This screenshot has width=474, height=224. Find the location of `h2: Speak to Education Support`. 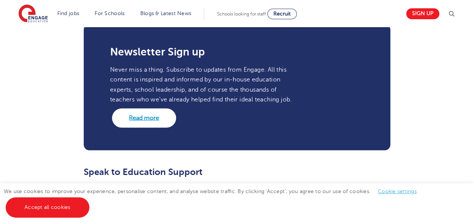

h2: Speak to Education Support is located at coordinates (237, 172).